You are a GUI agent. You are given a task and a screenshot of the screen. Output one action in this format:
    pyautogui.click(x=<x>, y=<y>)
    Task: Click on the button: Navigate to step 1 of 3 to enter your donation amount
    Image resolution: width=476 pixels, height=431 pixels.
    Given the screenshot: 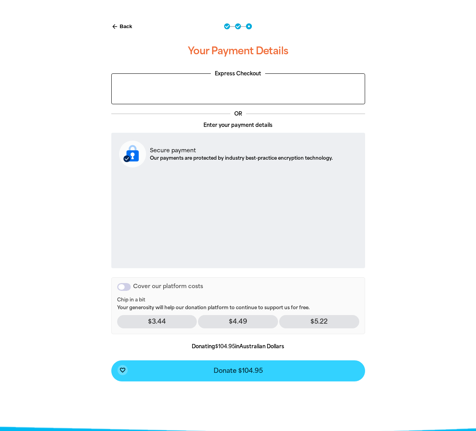 What is the action you would take?
    pyautogui.click(x=227, y=26)
    